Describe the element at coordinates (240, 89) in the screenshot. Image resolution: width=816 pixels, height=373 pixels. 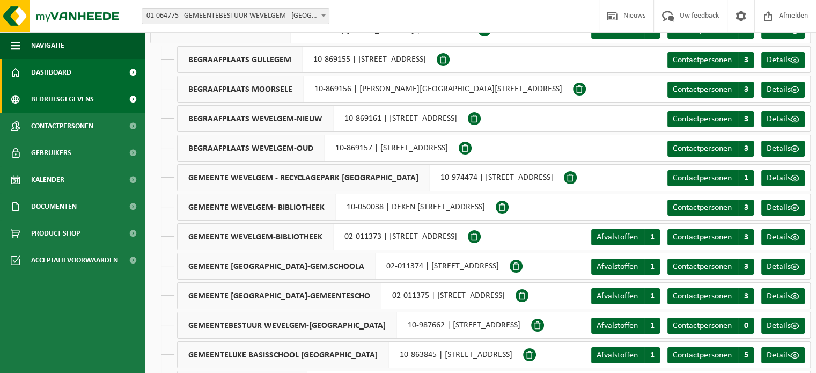
I see `span: BEGRAAFPLAATS MOORSELE` at that location.